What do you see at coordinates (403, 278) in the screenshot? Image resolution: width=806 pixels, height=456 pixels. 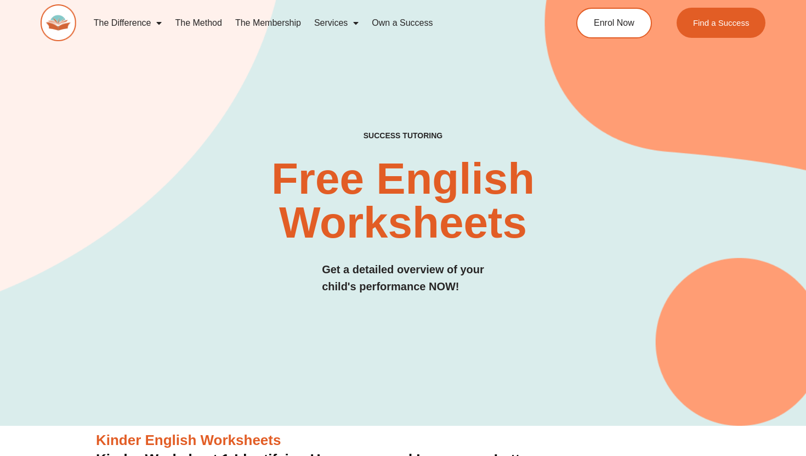 I see `h3: Get a detailed overview of your child's performance NOW!` at bounding box center [403, 278].